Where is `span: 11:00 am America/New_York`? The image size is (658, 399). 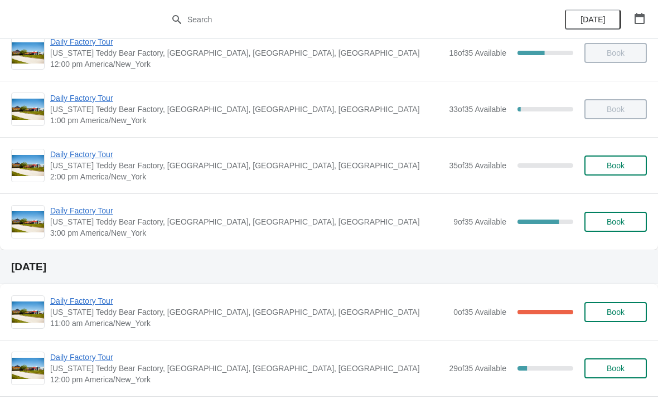 span: 11:00 am America/New_York is located at coordinates (249, 323).